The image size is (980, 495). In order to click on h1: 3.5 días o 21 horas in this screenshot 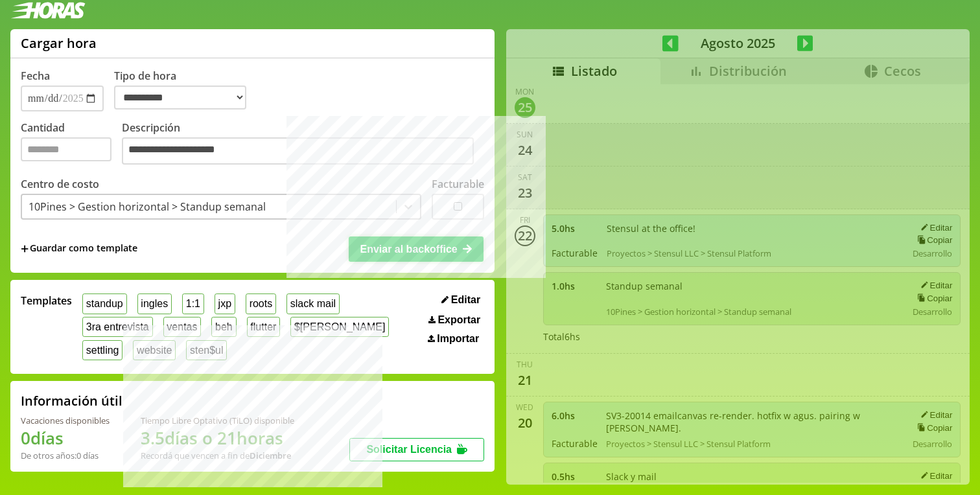, I will do `click(217, 439)`.